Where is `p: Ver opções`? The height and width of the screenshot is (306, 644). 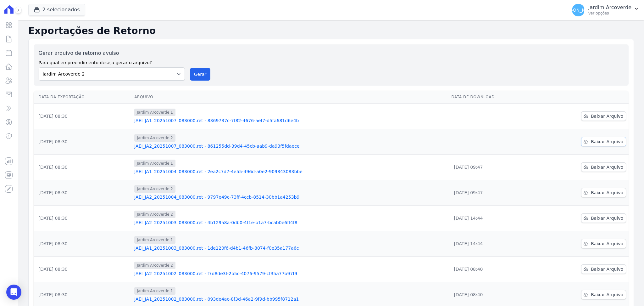
p: Ver opções is located at coordinates (610, 13).